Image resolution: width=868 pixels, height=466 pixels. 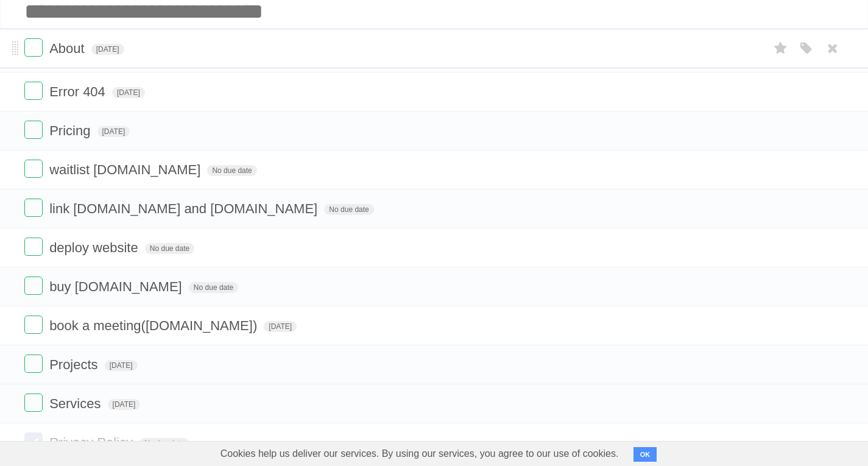 What do you see at coordinates (75, 364) in the screenshot?
I see `span: Projects` at bounding box center [75, 364].